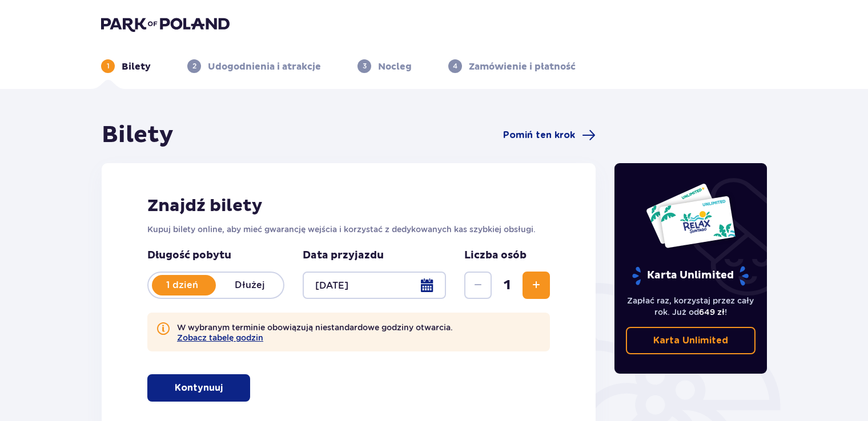  I want to click on h2: Znajdź bilety, so click(349, 206).